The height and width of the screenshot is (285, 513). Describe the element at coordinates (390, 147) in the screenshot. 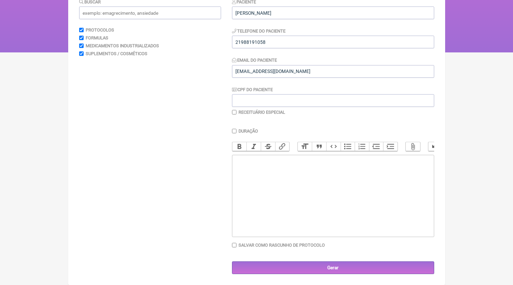

I see `button: Increase Level` at that location.